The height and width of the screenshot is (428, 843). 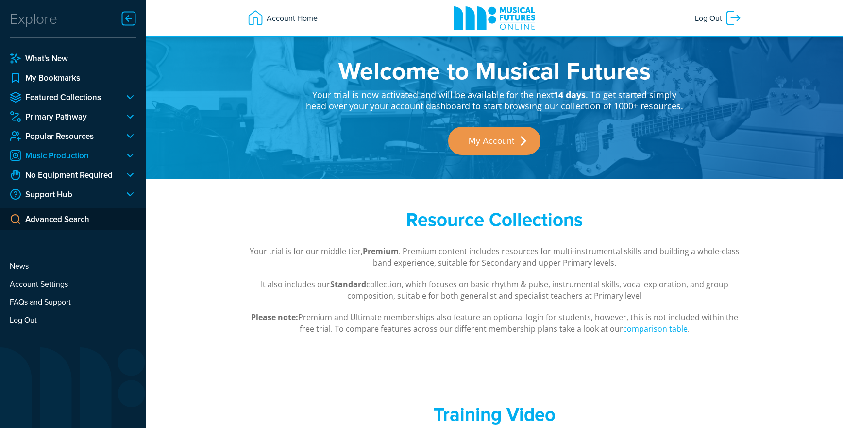 What do you see at coordinates (494, 97) in the screenshot?
I see `p: Your trial is now activated and will be available for the next . To get started simply head over ...` at bounding box center [494, 97].